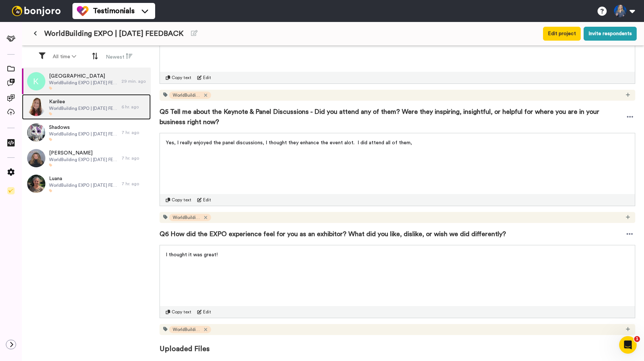 Image resolution: width=644 pixels, height=361 pixels. What do you see at coordinates (289, 142) in the screenshot?
I see `span: Yes, I really enjoyed the panel discussions, I thought they enhance the event alot. I did attend ...` at bounding box center [289, 142].